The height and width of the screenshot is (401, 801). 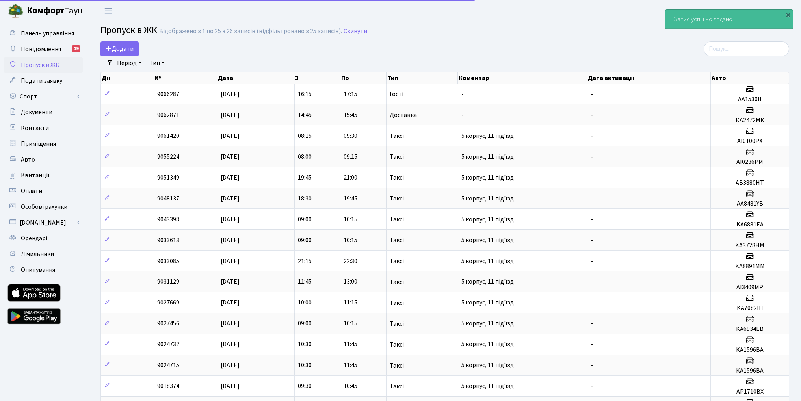 I want to click on span: 9043398, so click(x=168, y=219).